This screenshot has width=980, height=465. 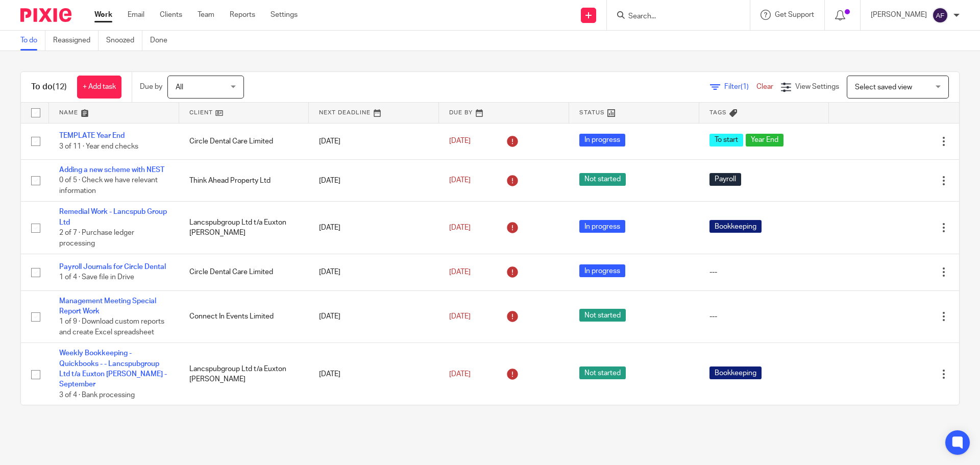 I want to click on span: To start, so click(x=726, y=140).